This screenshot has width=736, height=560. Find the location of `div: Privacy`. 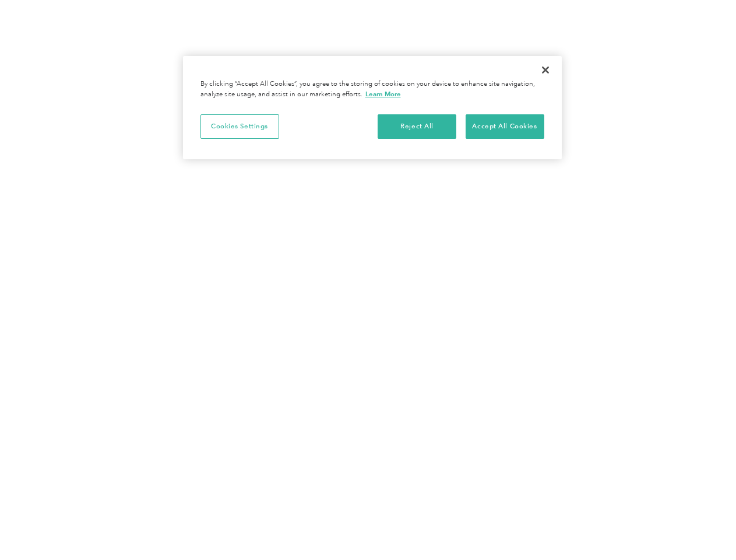

div: Privacy is located at coordinates (372, 107).